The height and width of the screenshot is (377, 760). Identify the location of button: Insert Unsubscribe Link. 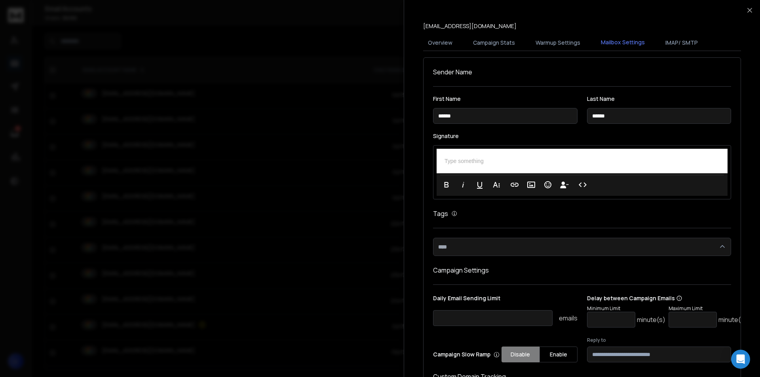
(564, 185).